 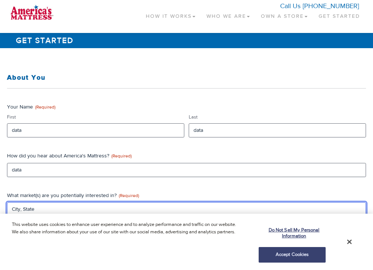 What do you see at coordinates (170, 14) in the screenshot?
I see `a: How It Works` at bounding box center [170, 14].